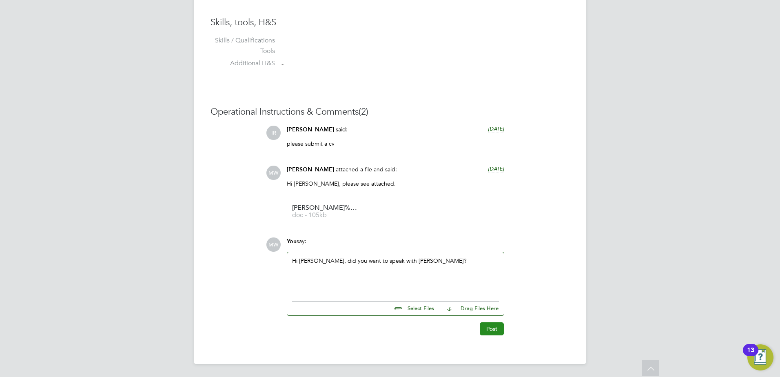 The image size is (780, 377). What do you see at coordinates (325, 215) in the screenshot?
I see `span: doc - 105kb` at bounding box center [325, 215].